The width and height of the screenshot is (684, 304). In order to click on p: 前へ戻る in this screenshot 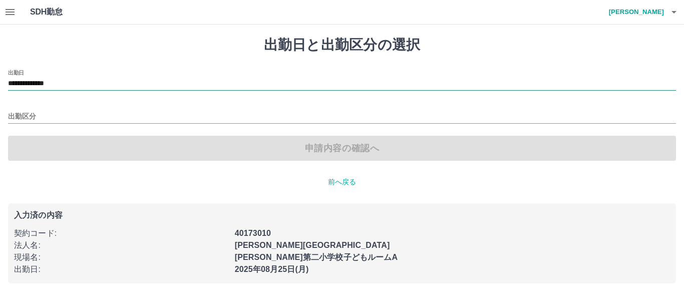, I will do `click(342, 182)`.